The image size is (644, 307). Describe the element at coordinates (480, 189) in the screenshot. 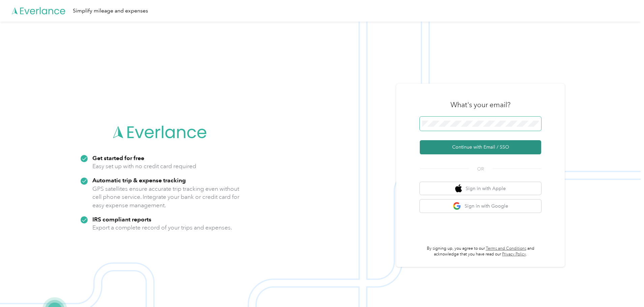

I see `button: apple logoSign in with Apple` at that location.